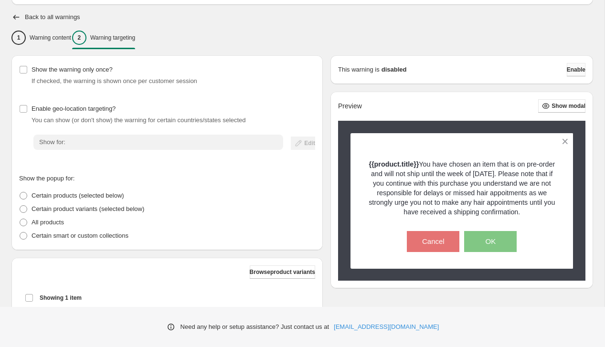  I want to click on button: Browseproduct variants, so click(282, 272).